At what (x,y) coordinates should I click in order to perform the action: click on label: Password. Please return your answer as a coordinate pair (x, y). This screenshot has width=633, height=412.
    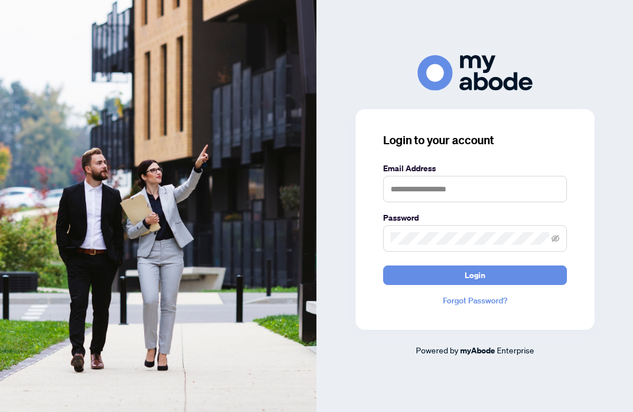
    Looking at the image, I should click on (475, 218).